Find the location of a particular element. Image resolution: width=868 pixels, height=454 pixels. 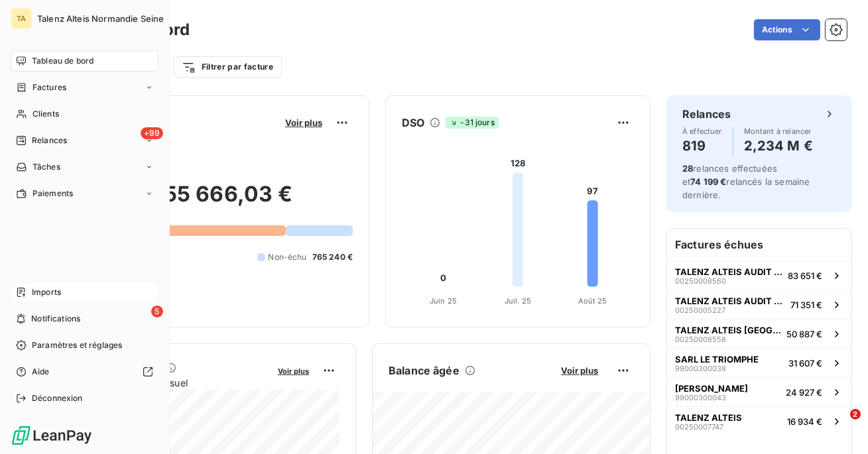

span: SARL LE TRIOMPHE is located at coordinates (717, 359).